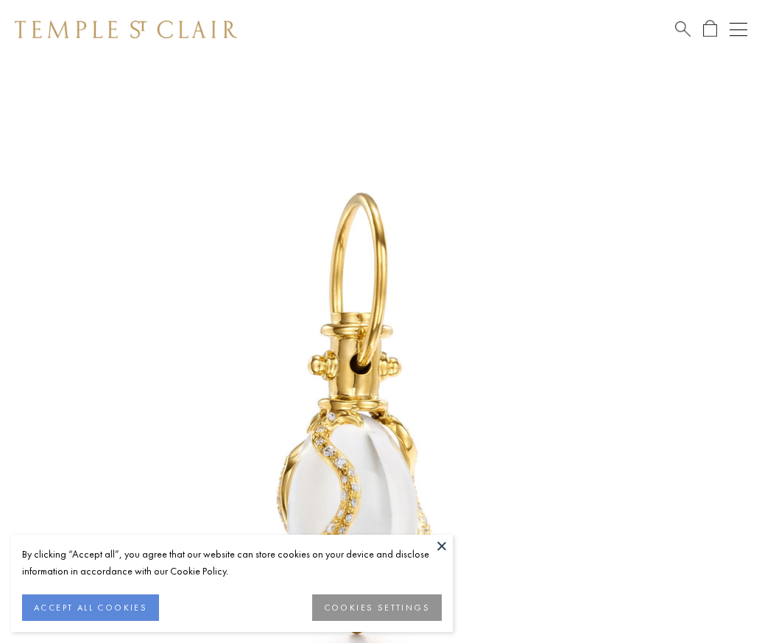 The height and width of the screenshot is (643, 762). What do you see at coordinates (710, 29) in the screenshot?
I see `a: Open Shopping Bag` at bounding box center [710, 29].